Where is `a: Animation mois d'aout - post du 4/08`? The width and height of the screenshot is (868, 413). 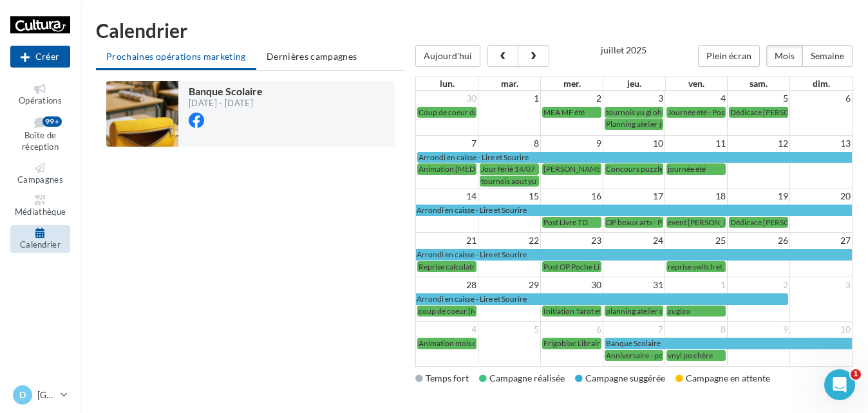
a: Animation mois d'aout - post du 4/08 is located at coordinates (447, 343).